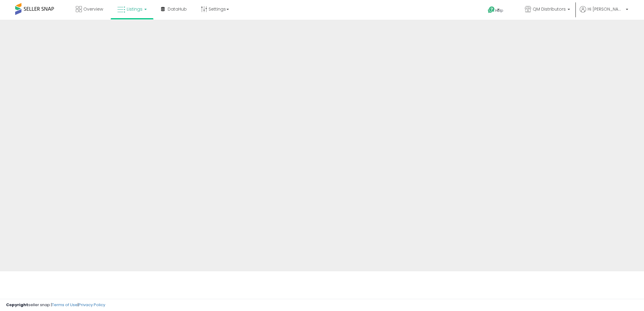 This screenshot has width=644, height=311. Describe the element at coordinates (491, 10) in the screenshot. I see `i: Get Help` at that location.